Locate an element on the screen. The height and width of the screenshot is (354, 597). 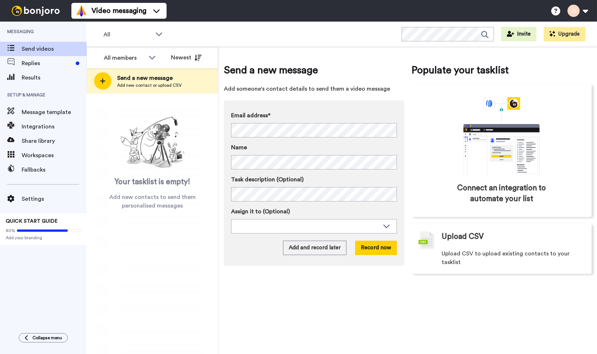
span: Upload CSV to upload existing contacts to your tasklist is located at coordinates (513, 258).